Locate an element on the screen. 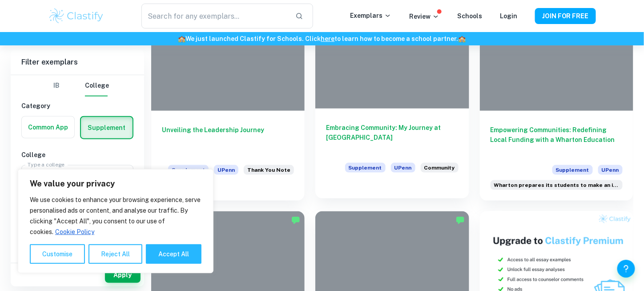 This screenshot has width=644, height=291. button: Accept All is located at coordinates (173, 254).